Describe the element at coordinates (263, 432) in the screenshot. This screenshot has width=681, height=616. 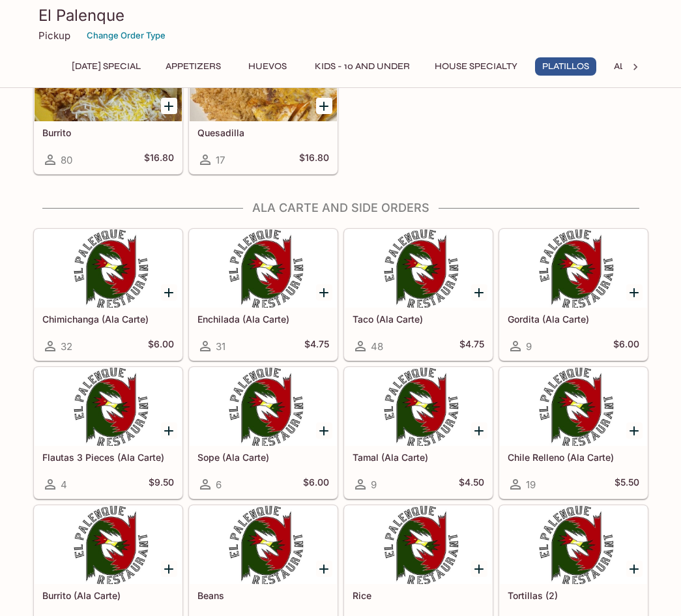
I see `a: Sope (Ala Carte)6$6.00` at that location.